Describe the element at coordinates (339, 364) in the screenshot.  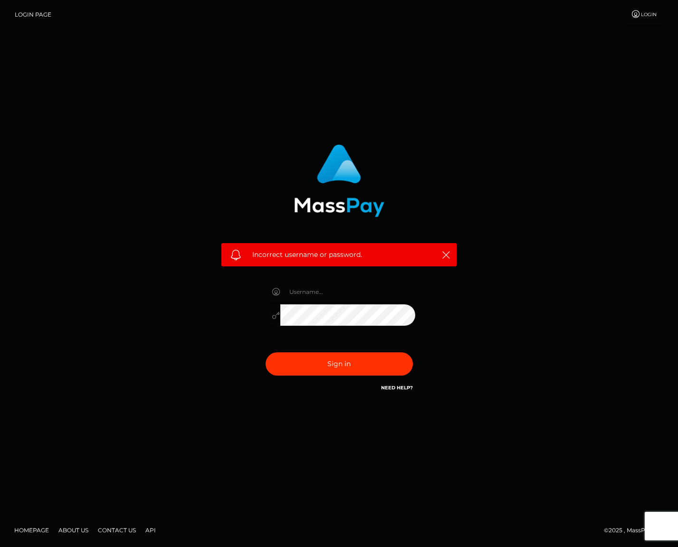
I see `button: Sign in` at that location.